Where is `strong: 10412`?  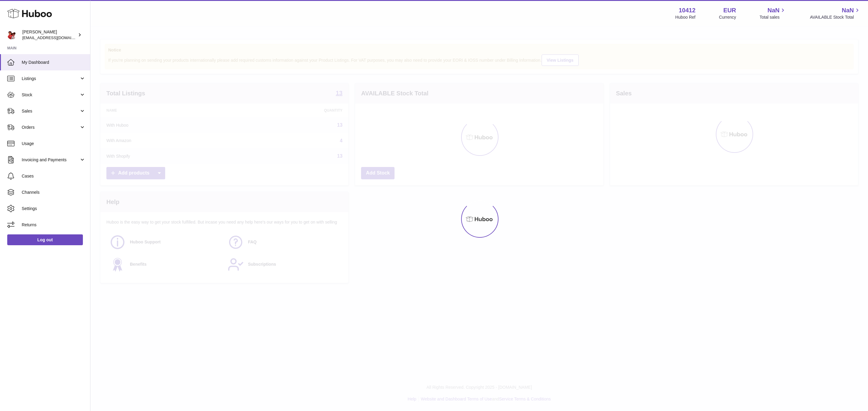 strong: 10412 is located at coordinates (688, 10).